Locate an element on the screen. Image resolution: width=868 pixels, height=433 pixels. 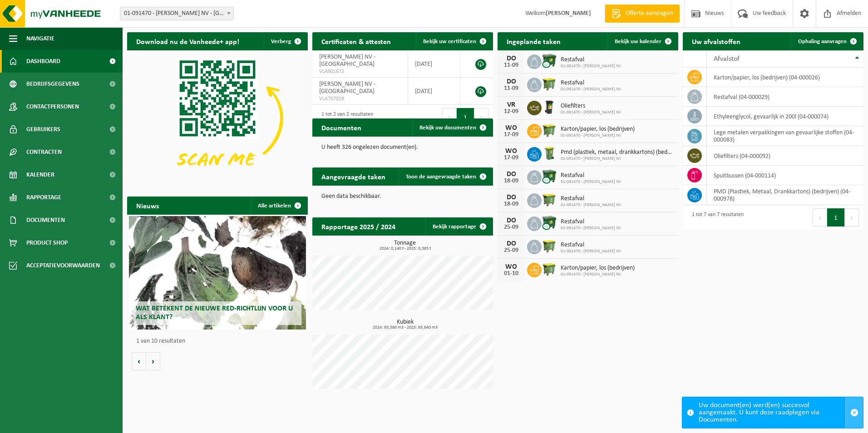
span: Offerte aanvragen is located at coordinates (649, 13).